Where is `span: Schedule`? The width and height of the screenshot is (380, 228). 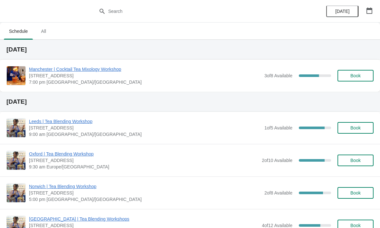 span: Schedule is located at coordinates (18, 31).